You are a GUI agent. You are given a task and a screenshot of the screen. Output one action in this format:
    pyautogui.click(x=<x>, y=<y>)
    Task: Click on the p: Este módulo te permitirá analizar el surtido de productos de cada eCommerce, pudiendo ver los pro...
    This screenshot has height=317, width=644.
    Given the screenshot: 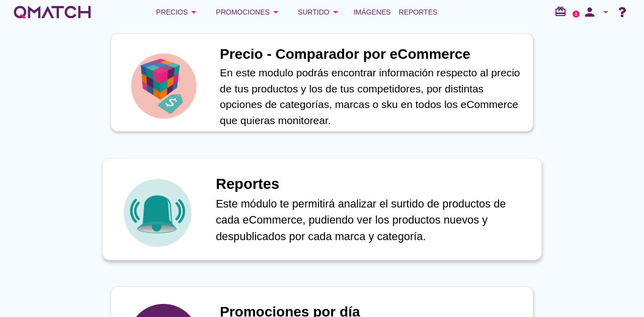 What is the action you would take?
    pyautogui.click(x=373, y=220)
    